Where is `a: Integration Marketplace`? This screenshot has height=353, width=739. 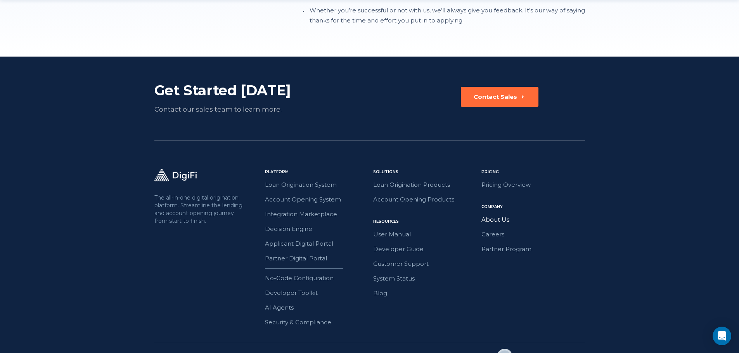
a: Integration Marketplace is located at coordinates (317, 215).